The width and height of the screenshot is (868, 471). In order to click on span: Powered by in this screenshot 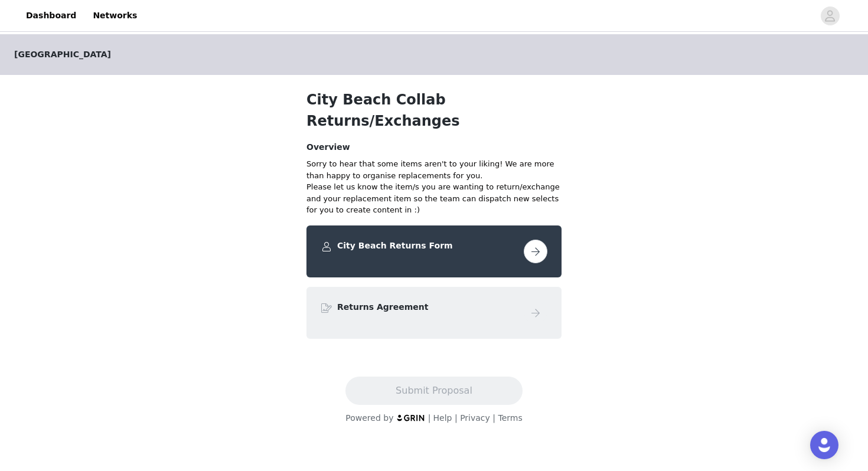, I will do `click(369, 418)`.